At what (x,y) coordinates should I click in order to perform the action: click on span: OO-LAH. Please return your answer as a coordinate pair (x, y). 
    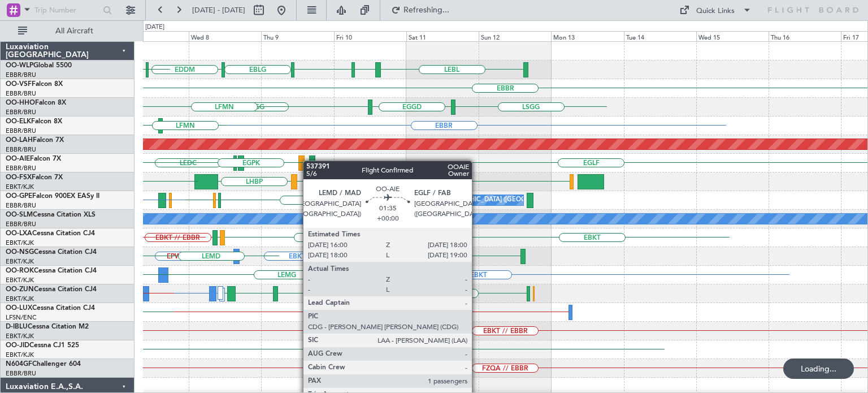
    Looking at the image, I should click on (19, 140).